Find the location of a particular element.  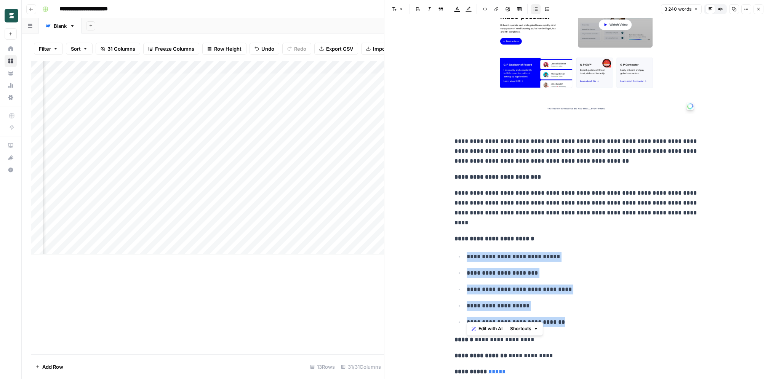

button: Shortcuts is located at coordinates (524, 329).